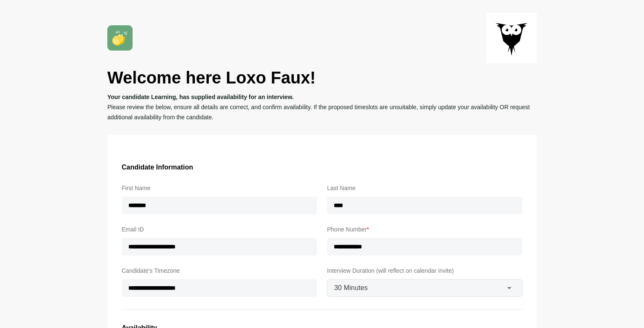  What do you see at coordinates (322, 78) in the screenshot?
I see `h1: Welcome here Loxo Faux!` at bounding box center [322, 78].